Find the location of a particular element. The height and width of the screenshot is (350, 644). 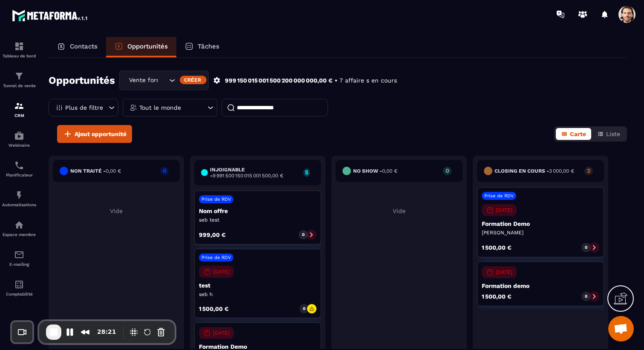

p: 999,00 € is located at coordinates (212, 235).